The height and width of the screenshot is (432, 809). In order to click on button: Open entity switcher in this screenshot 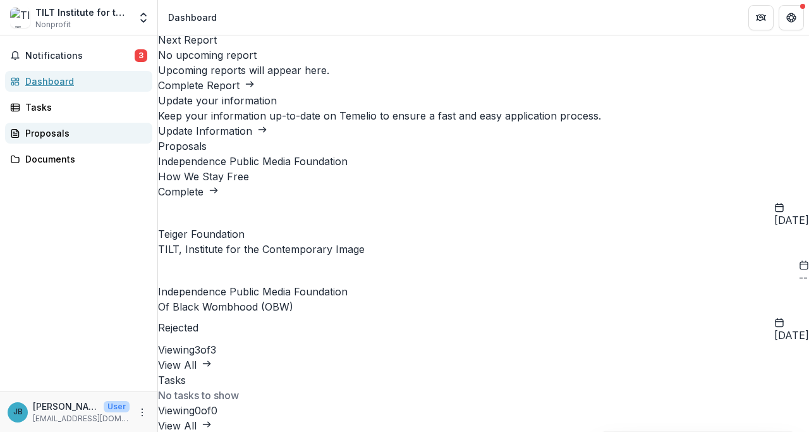, I will do `click(143, 18)`.